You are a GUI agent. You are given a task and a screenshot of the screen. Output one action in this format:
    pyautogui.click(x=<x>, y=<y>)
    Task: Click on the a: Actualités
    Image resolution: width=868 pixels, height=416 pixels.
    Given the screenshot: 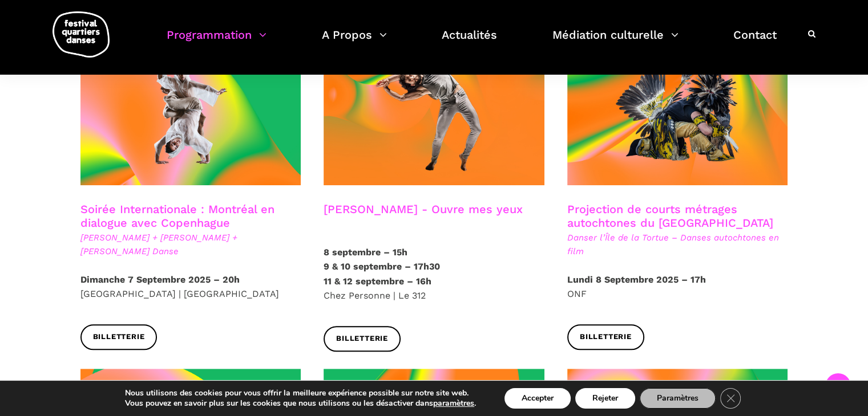 What is the action you would take?
    pyautogui.click(x=469, y=42)
    